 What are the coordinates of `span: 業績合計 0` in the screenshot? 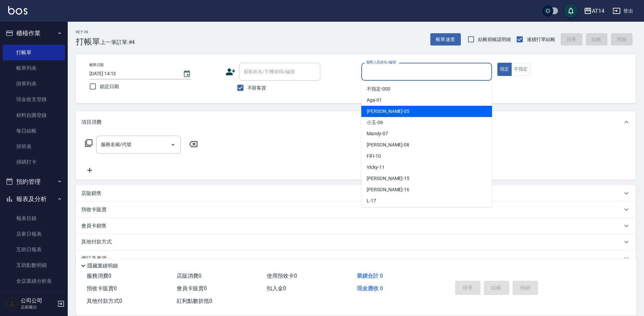 It's located at (370, 276).